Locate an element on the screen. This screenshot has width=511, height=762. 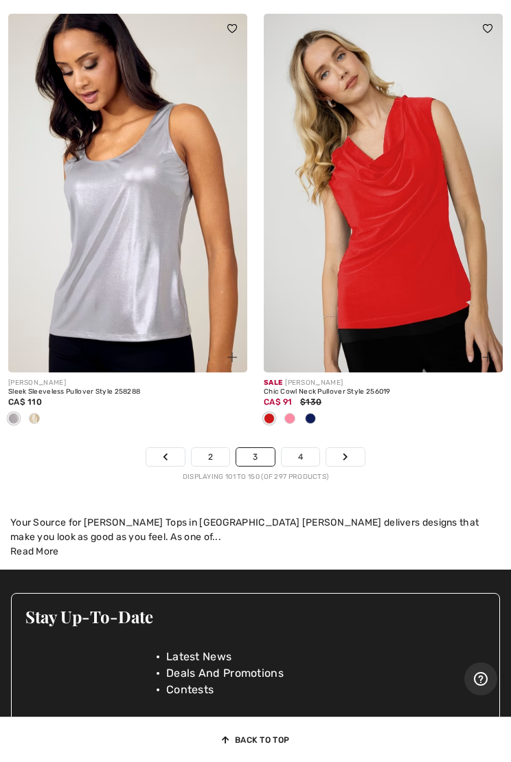
a: Chic Cowl Neck Pullover Style 256019. Orange is located at coordinates (383, 193).